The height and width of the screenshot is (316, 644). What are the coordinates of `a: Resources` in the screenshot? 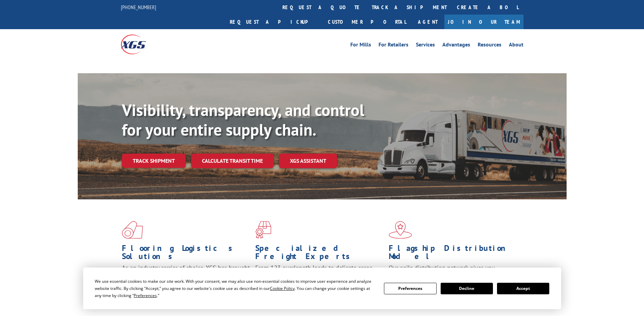 It's located at (489, 46).